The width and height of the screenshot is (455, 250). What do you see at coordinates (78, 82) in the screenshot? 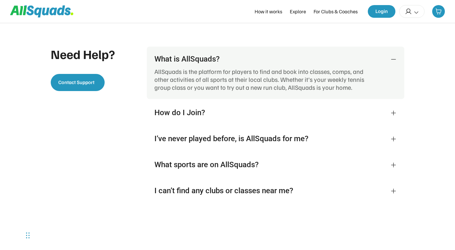
I see `button: Contact Support` at bounding box center [78, 82].